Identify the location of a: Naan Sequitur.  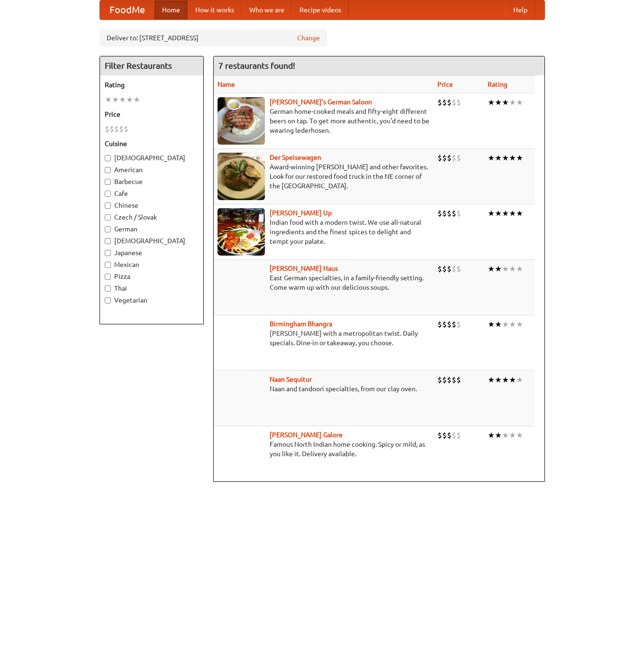
(291, 379).